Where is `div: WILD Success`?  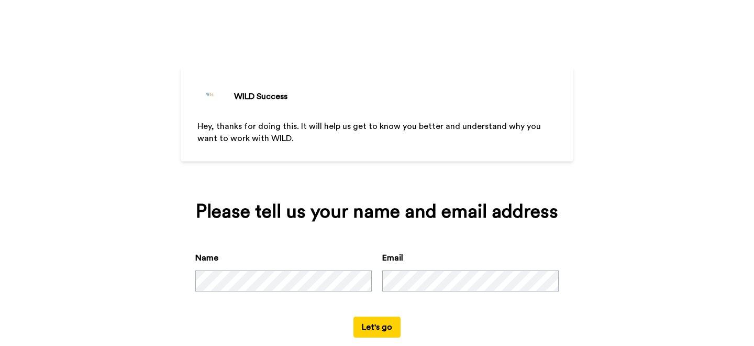 div: WILD Success is located at coordinates (261, 96).